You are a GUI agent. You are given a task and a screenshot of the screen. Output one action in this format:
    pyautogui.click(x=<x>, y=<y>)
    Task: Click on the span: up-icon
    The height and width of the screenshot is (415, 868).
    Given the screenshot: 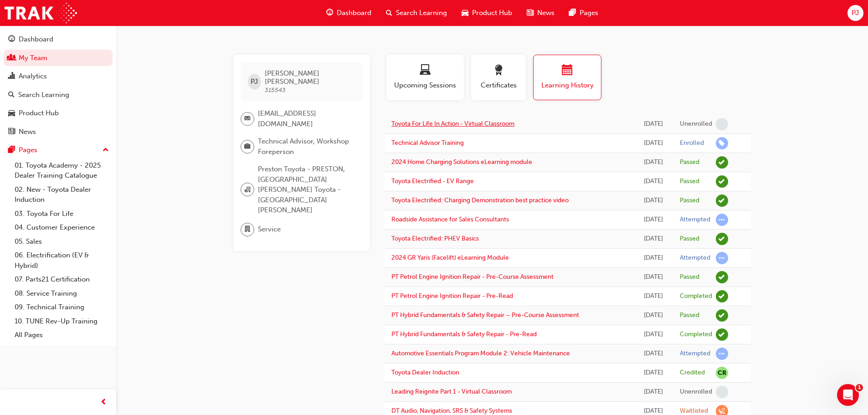 What is the action you would take?
    pyautogui.click(x=105, y=150)
    